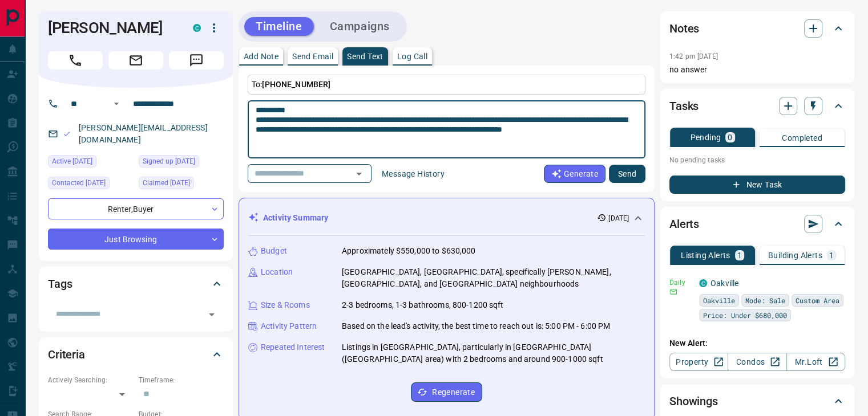 The height and width of the screenshot is (416, 868). Describe the element at coordinates (757, 185) in the screenshot. I see `button: New Task` at that location.